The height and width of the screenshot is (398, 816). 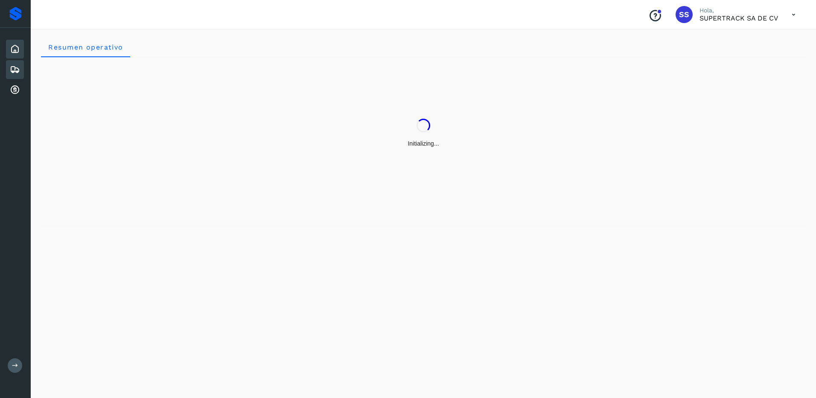 I want to click on p: SUPERTRACK SA DE CV, so click(x=738, y=18).